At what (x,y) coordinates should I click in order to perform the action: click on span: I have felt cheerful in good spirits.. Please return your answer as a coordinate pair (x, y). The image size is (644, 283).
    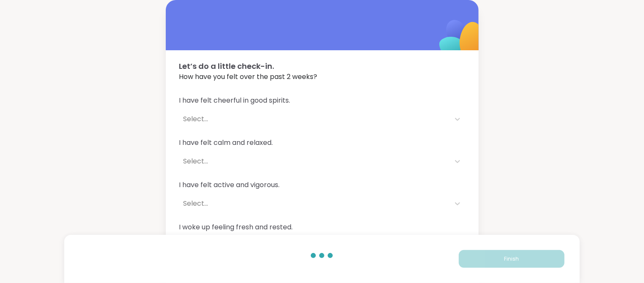
    Looking at the image, I should click on (322, 101).